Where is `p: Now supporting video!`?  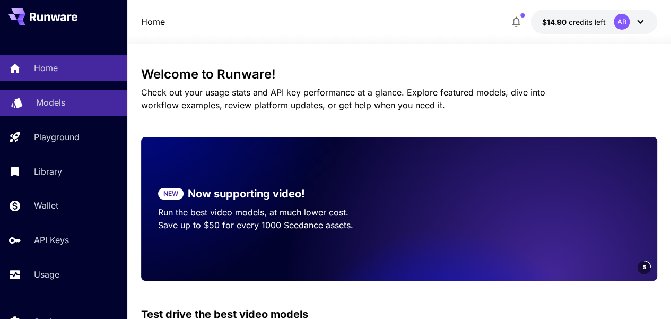
p: Now supporting video! is located at coordinates (246, 194).